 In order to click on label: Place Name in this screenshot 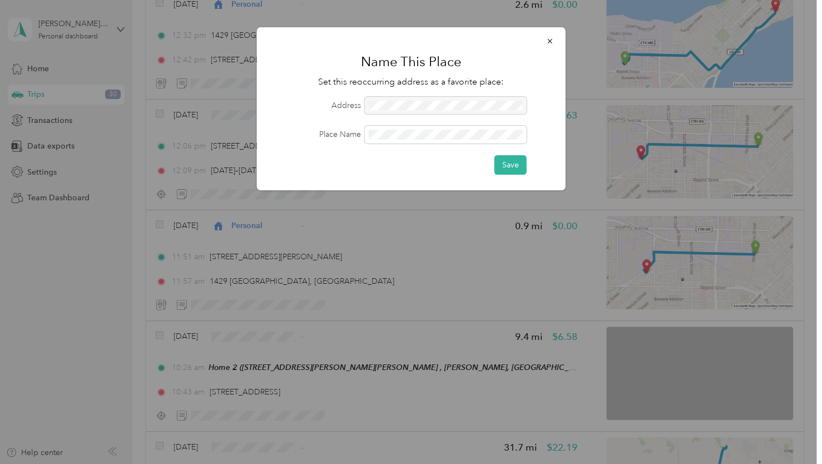, I will do `click(317, 134)`.